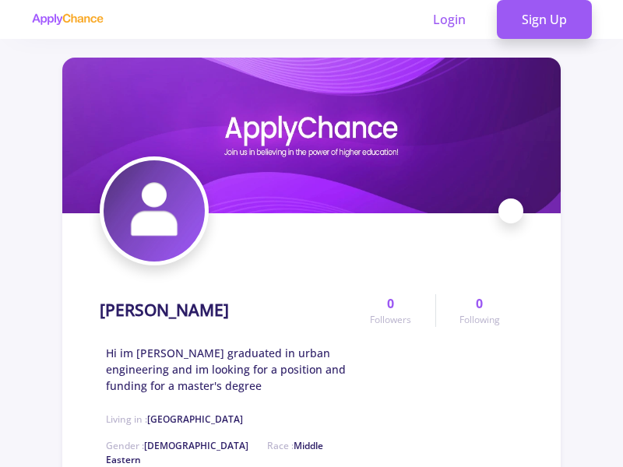 The image size is (623, 467). What do you see at coordinates (174, 419) in the screenshot?
I see `span: Living in :` at bounding box center [174, 419].